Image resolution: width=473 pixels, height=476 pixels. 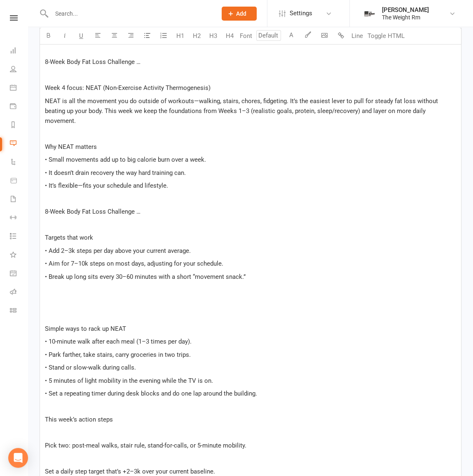 What do you see at coordinates (79, 420) in the screenshot?
I see `span: This week’s action steps` at bounding box center [79, 420].